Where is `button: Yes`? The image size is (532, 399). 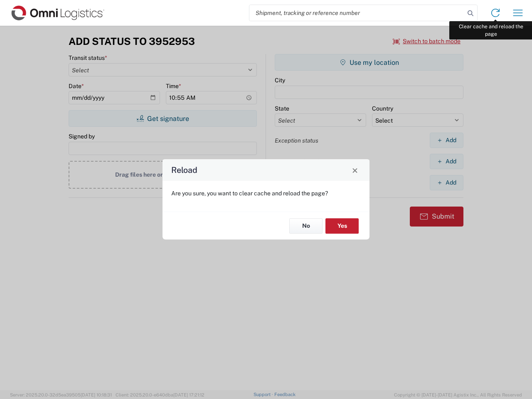
button: Yes is located at coordinates (342, 226).